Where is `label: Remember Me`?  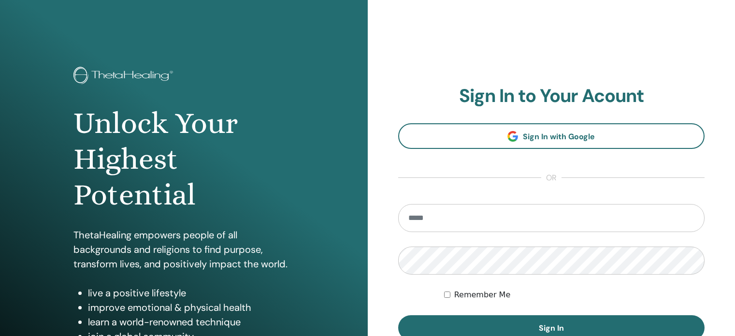
label: Remember Me is located at coordinates (482, 295).